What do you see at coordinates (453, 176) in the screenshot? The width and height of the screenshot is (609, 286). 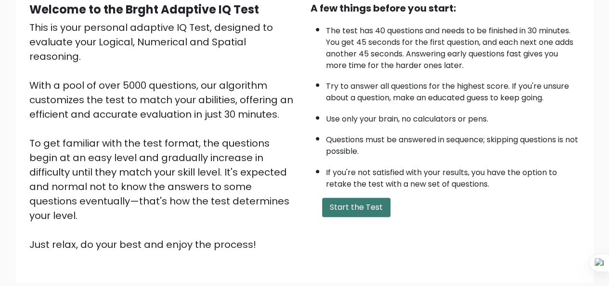 I see `li: If you're not satisfied with your results, you have the option to retake the test with a new set ...` at bounding box center [453, 176].